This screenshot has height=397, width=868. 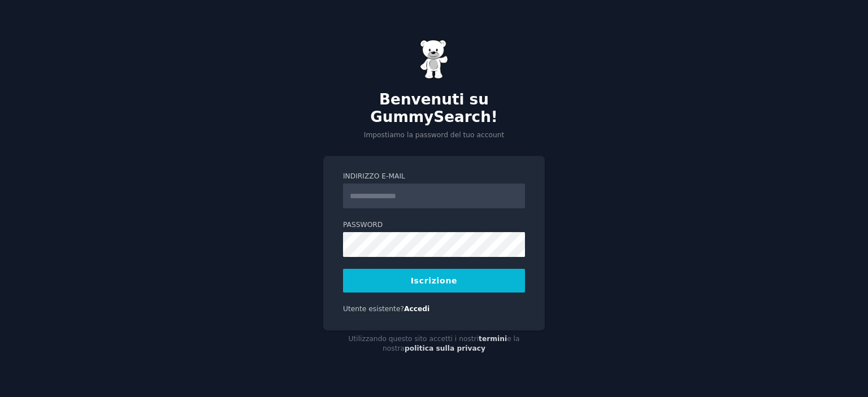 I want to click on button: Iscrizione, so click(x=434, y=280).